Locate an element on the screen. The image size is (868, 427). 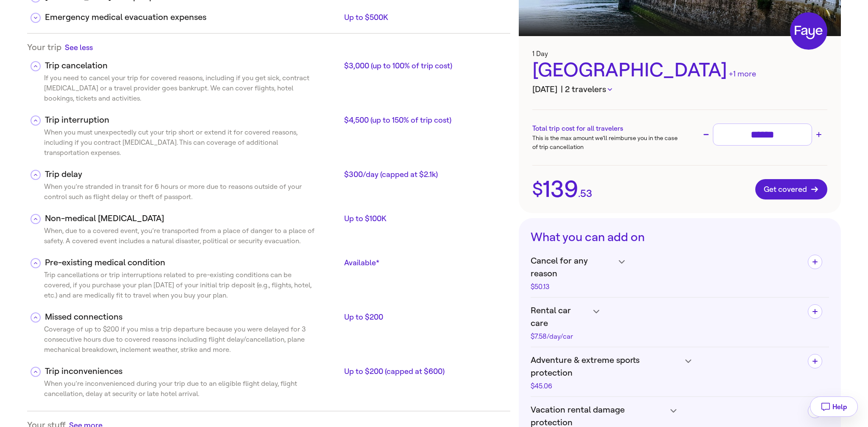
div: When you’re inconvenienced during your trip due to an eligible flight delay, flight cancellation,... is located at coordinates (172, 390).